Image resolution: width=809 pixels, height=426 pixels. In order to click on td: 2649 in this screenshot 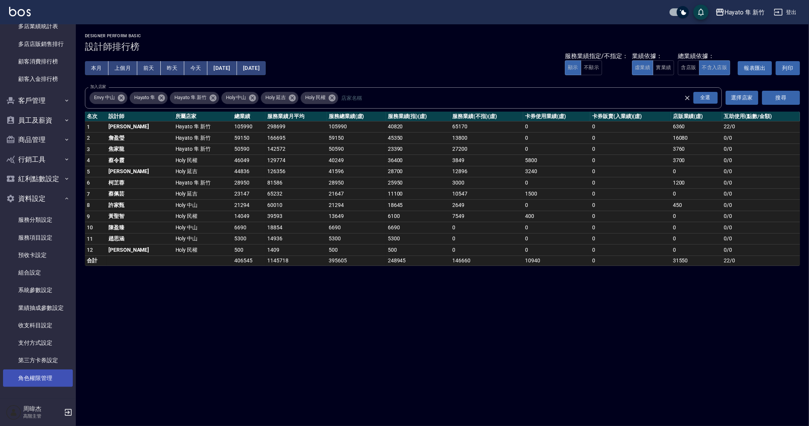, I will do `click(487, 205)`.